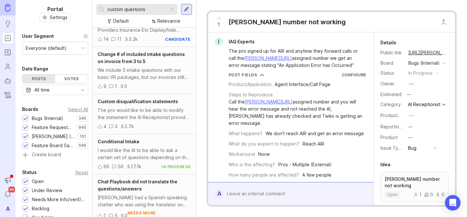 The image size is (467, 217). What do you see at coordinates (82, 173) in the screenshot?
I see `div: Reset` at bounding box center [82, 173].